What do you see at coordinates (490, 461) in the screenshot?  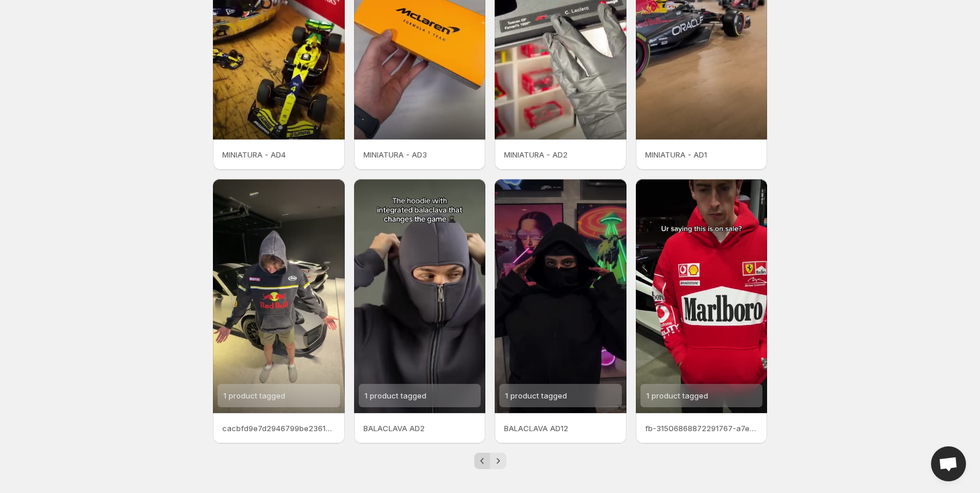 I see `nav: Pagination` at bounding box center [490, 461].